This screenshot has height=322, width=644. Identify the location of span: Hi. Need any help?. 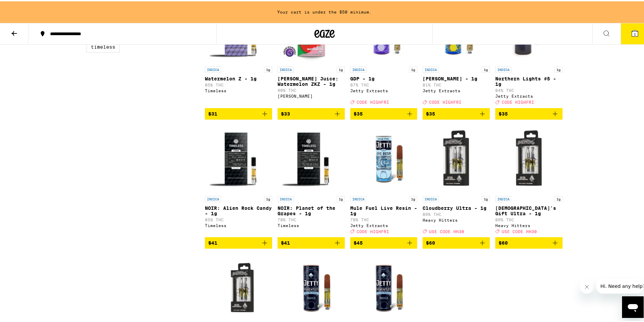
(27, 7).